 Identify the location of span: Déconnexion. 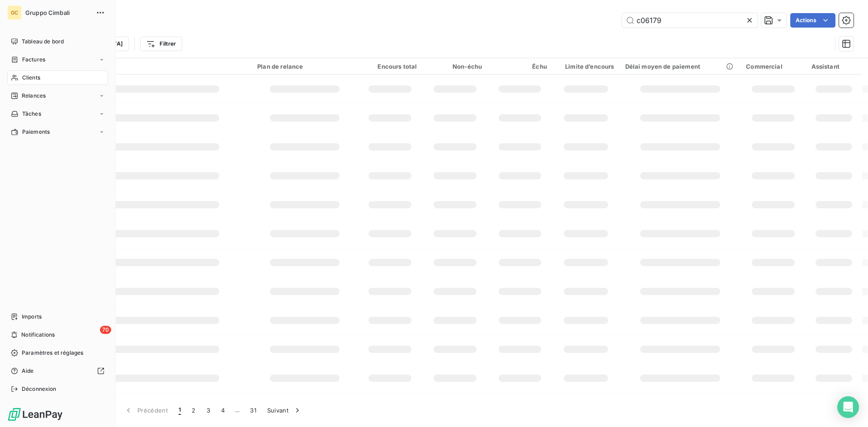
(39, 389).